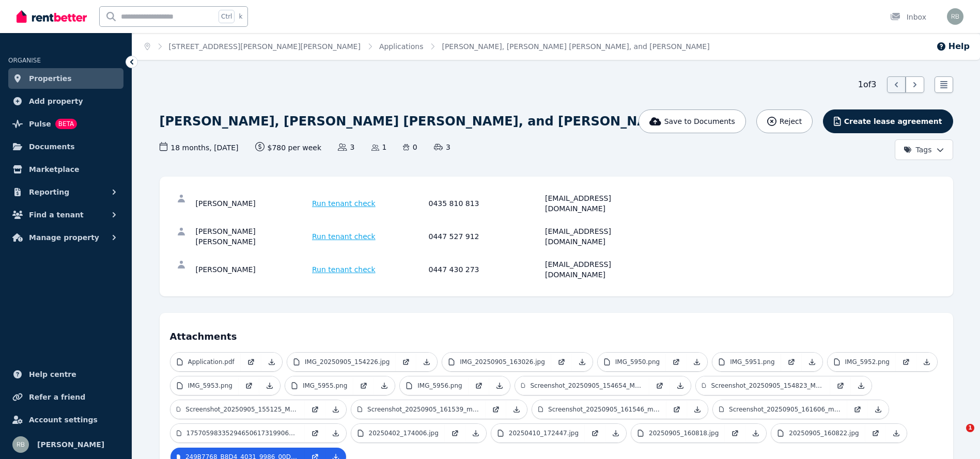 The image size is (980, 459). Describe the element at coordinates (65, 238) in the screenshot. I see `button: Manage property` at that location.